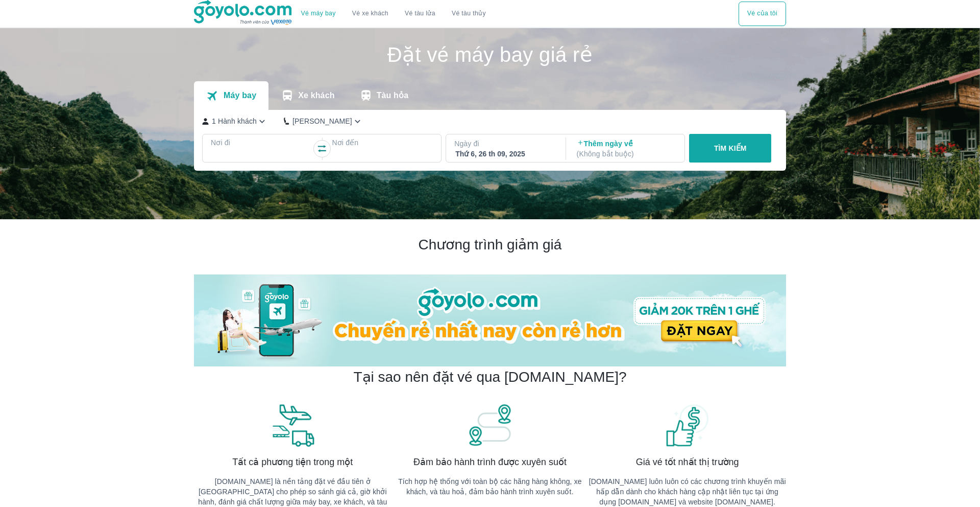 This screenshot has height=507, width=980. What do you see at coordinates (490, 462) in the screenshot?
I see `span: Đảm bảo hành trình được xuyên suốt` at bounding box center [490, 462].